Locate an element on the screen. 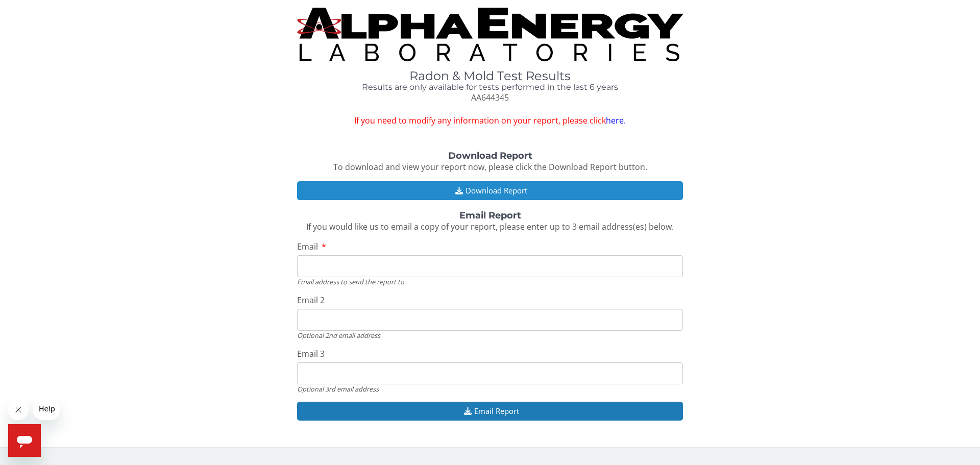  h1: Radon & Mold Test Results is located at coordinates (490, 76).